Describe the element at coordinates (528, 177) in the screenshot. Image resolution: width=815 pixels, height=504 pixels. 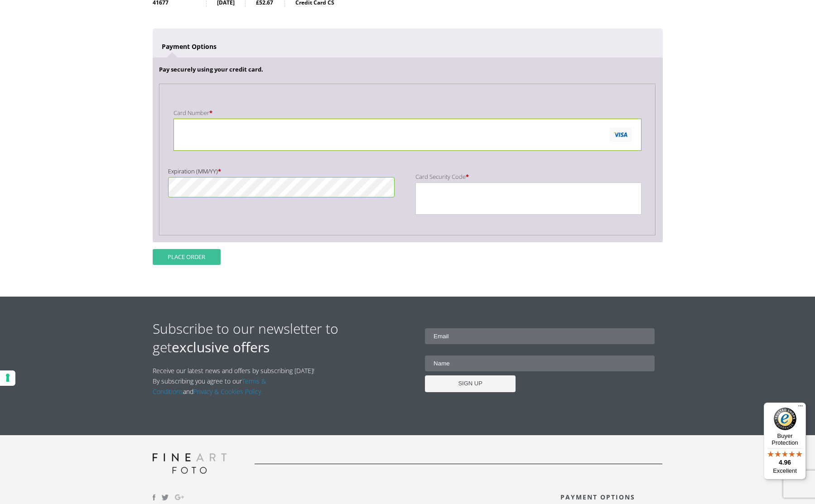
I see `label: Card Security Code` at that location.